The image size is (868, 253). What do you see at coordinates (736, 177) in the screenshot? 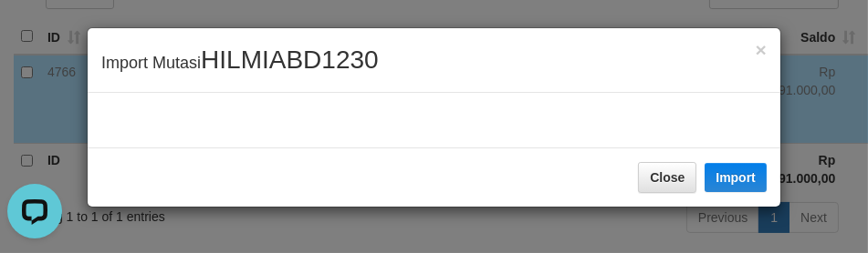
I see `button: Import` at bounding box center [736, 177].